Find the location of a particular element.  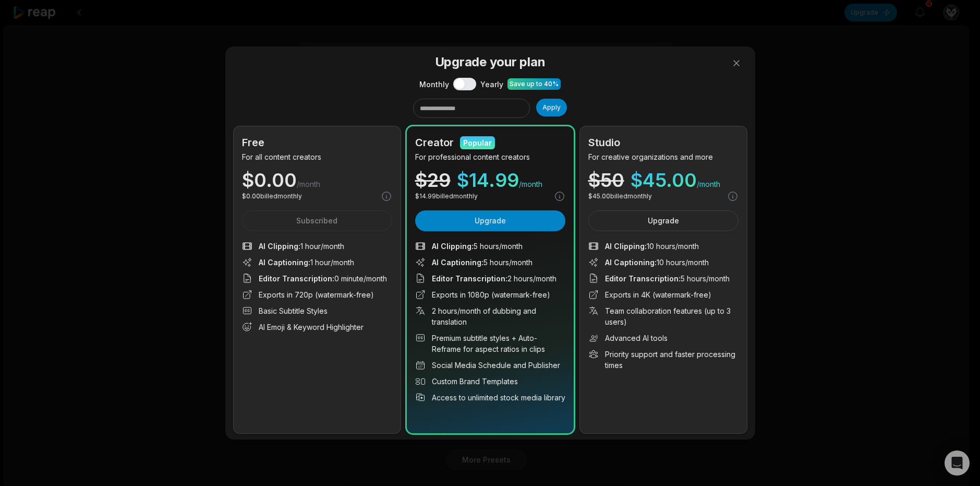

li: Basic Subtitle Styles is located at coordinates (317, 311).